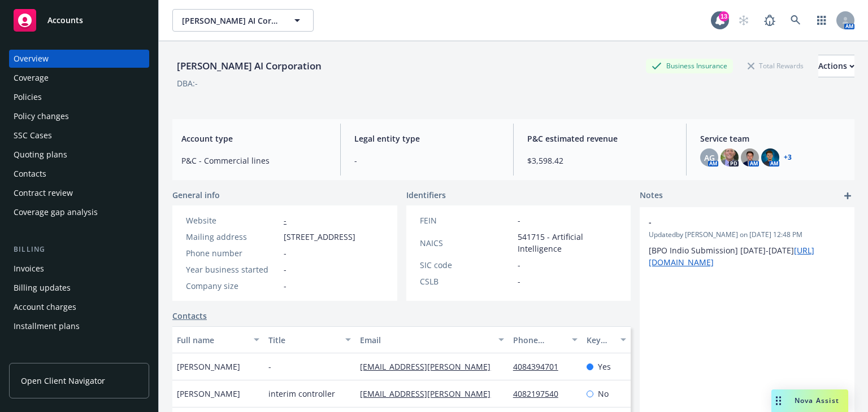  Describe the element at coordinates (47, 326) in the screenshot. I see `div: Installment plans` at that location.